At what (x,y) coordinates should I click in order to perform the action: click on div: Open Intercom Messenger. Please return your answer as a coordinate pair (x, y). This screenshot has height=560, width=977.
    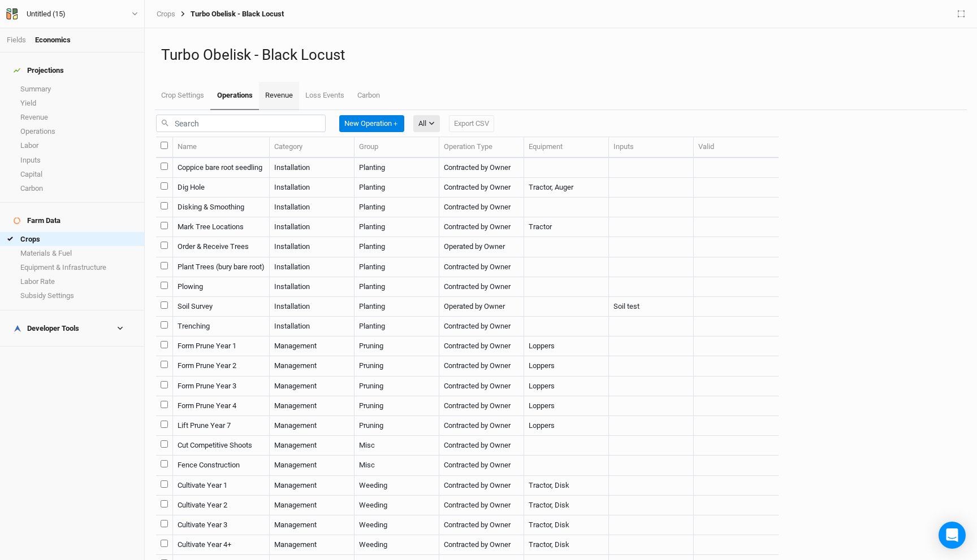
    Looking at the image, I should click on (952, 536).